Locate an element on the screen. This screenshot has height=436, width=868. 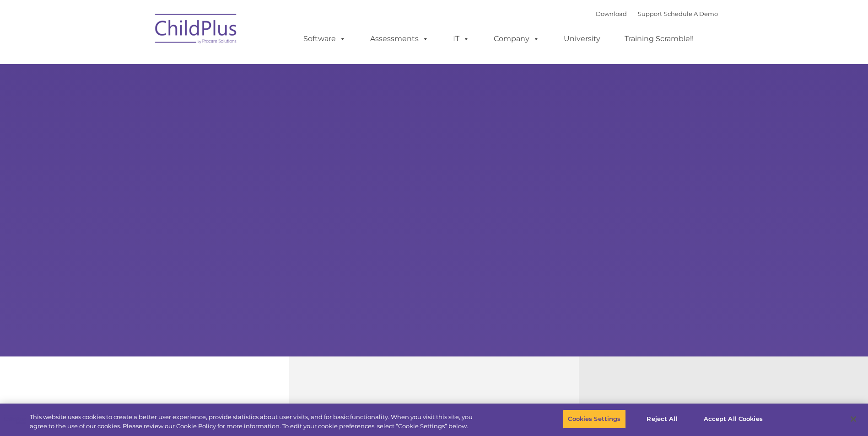
a: Training Scramble!! is located at coordinates (658, 39).